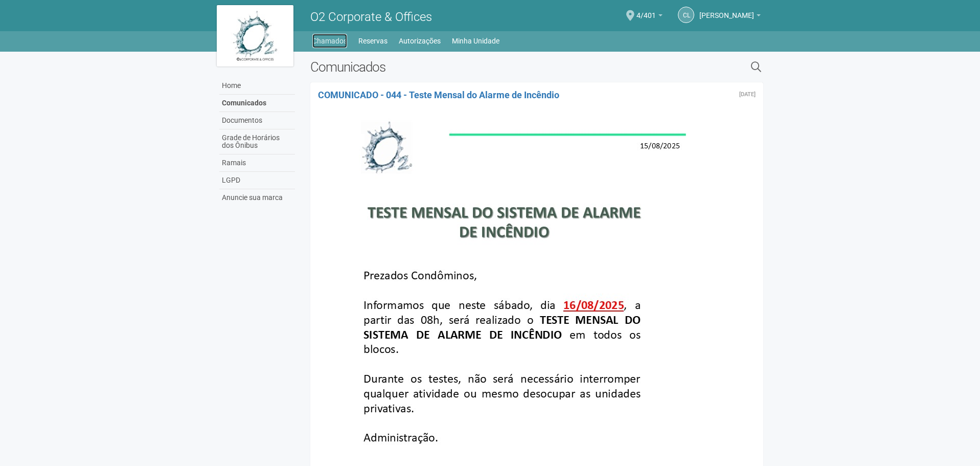  I want to click on a: Grade de Horários dos Ônibus, so click(257, 142).